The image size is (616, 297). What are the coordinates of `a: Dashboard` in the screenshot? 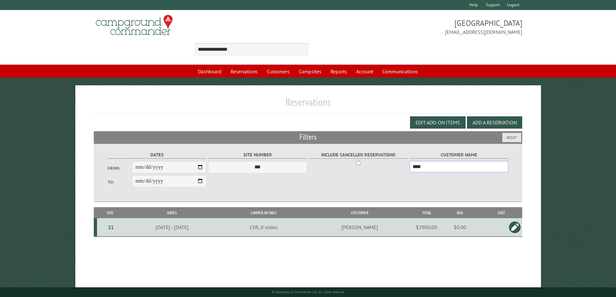 It's located at (209, 71).